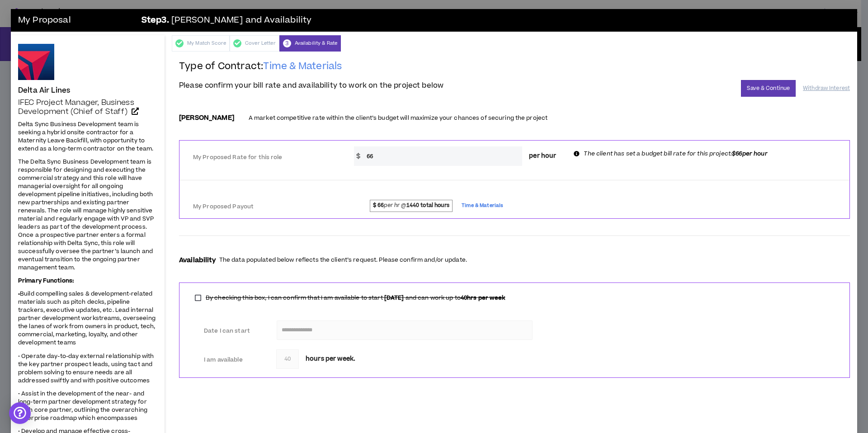 The height and width of the screenshot is (433, 868). I want to click on button: Withdraw Interest, so click(827, 88).